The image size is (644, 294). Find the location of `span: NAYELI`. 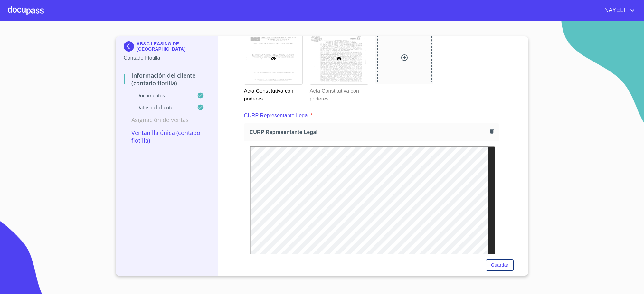

span: NAYELI is located at coordinates (614, 10).